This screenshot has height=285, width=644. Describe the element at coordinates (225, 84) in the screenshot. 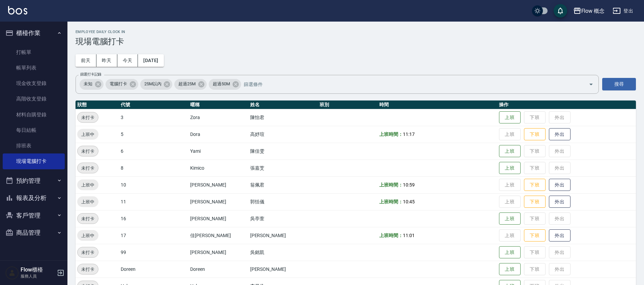

I see `div: 超過50M` at that location.